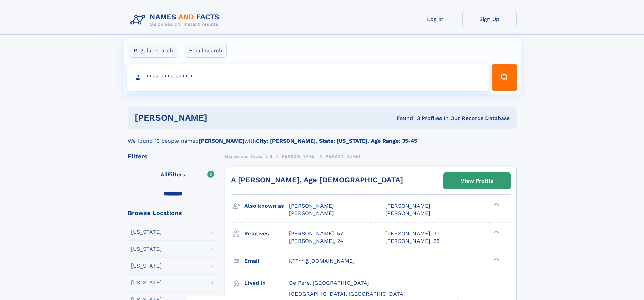  Describe the element at coordinates (308, 77) in the screenshot. I see `input: search input` at that location.